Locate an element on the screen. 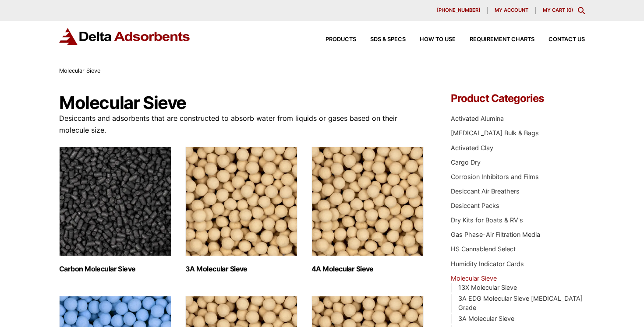 This screenshot has width=644, height=327. a: Requirement Charts is located at coordinates (495, 40).